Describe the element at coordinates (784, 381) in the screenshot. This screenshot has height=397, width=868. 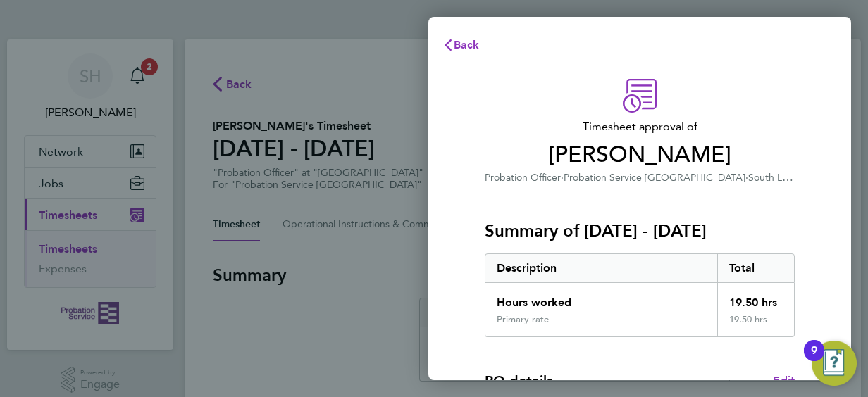
I see `a: Edit` at that location.